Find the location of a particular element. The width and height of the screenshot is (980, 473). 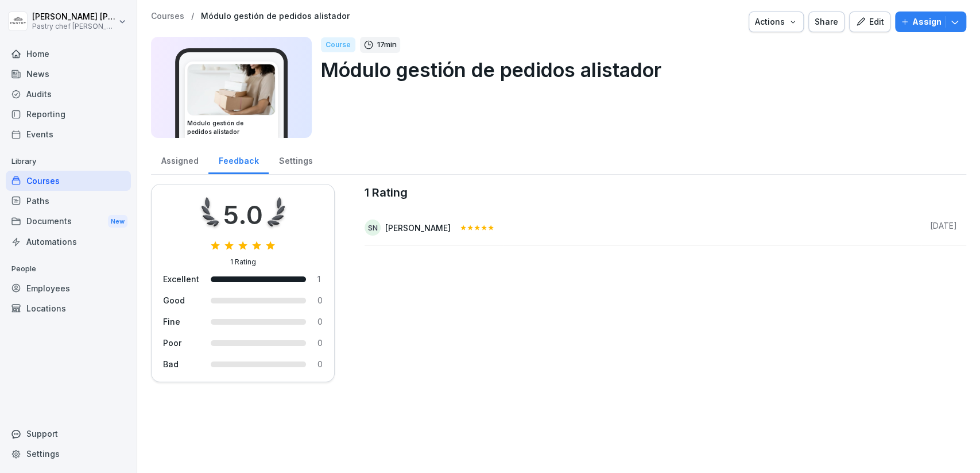

div: Bad is located at coordinates (181, 363).